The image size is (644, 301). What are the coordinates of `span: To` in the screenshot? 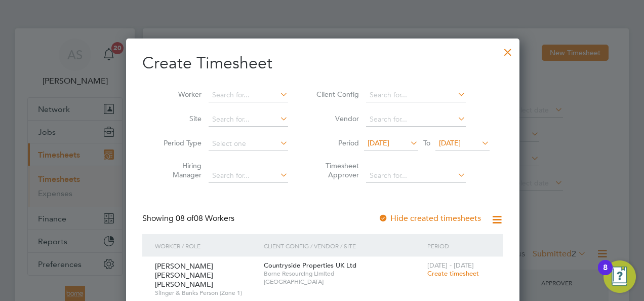 It's located at (427, 143).